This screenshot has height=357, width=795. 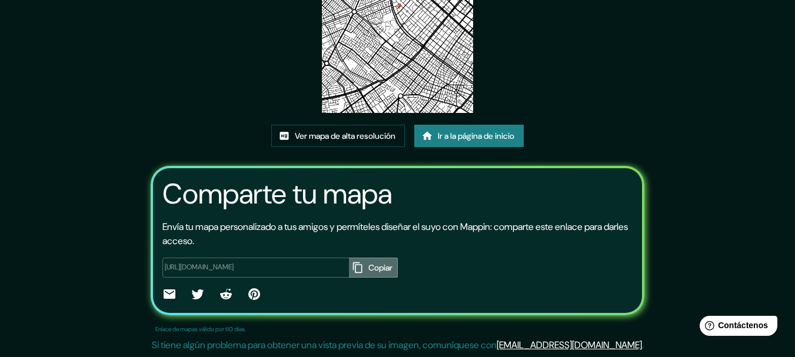 I want to click on font: Enlace de mapas válido por 60 días., so click(x=201, y=329).